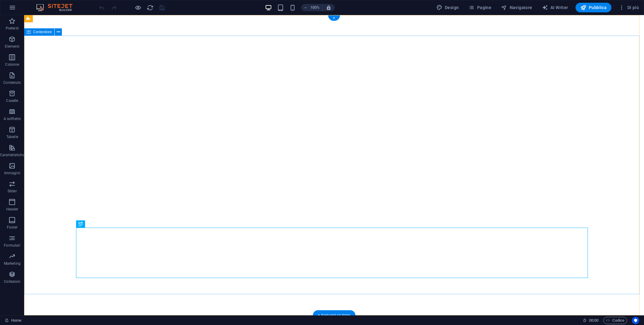 Image resolution: width=644 pixels, height=325 pixels. What do you see at coordinates (13, 282) in the screenshot?
I see `p: Collezioni` at bounding box center [13, 282].